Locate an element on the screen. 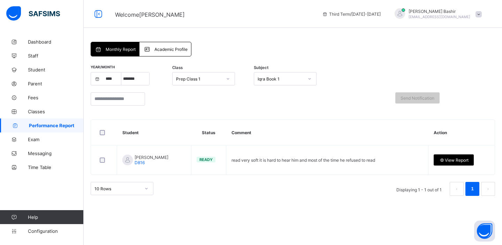  span: Student is located at coordinates (56, 70).